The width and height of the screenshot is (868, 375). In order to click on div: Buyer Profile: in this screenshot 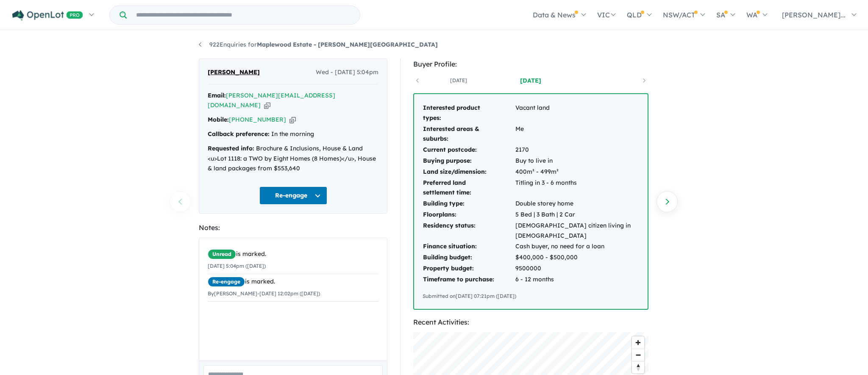, I will do `click(530, 64)`.